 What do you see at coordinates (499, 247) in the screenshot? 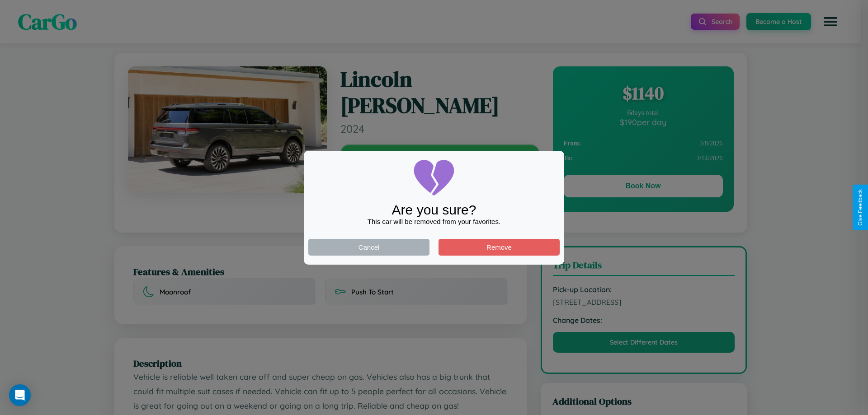
I see `button: Remove` at bounding box center [499, 247].